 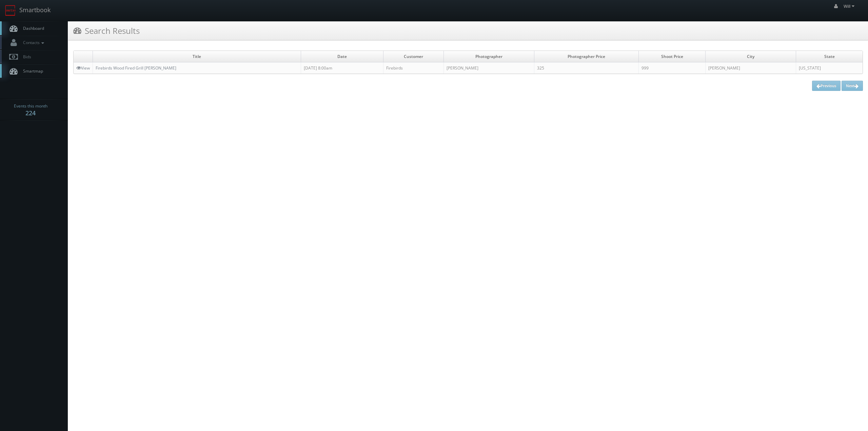 I want to click on span: Smartmap, so click(x=31, y=71).